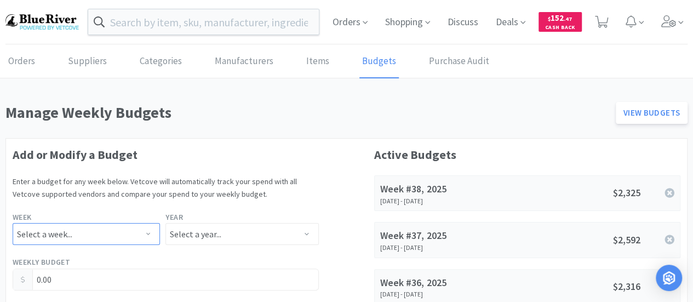  I want to click on div: Week #38, 2025, so click(445, 189).